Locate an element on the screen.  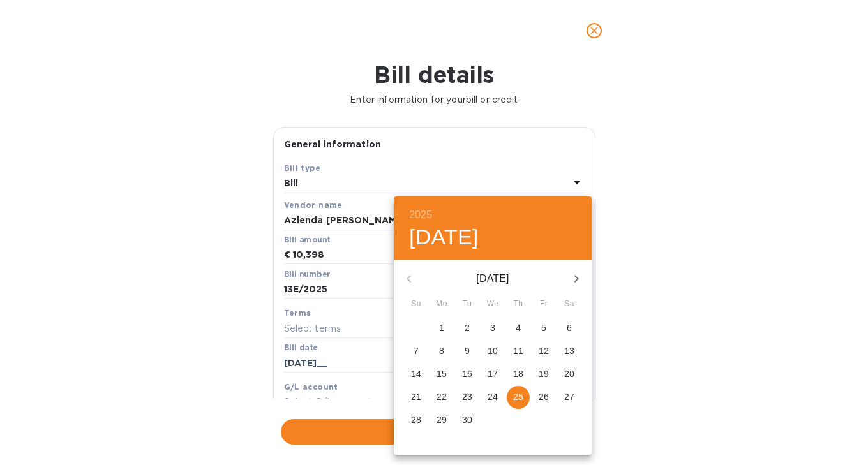
p: 21 is located at coordinates (416, 397).